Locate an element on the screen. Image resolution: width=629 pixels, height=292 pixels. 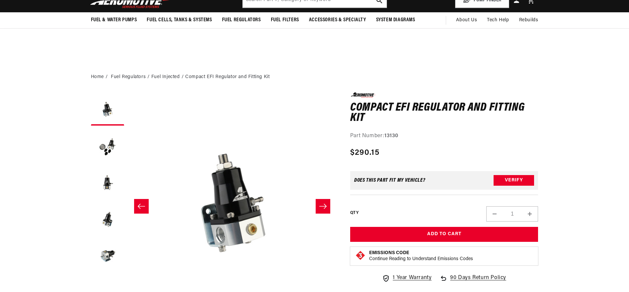
button: Slide right is located at coordinates (323, 206).